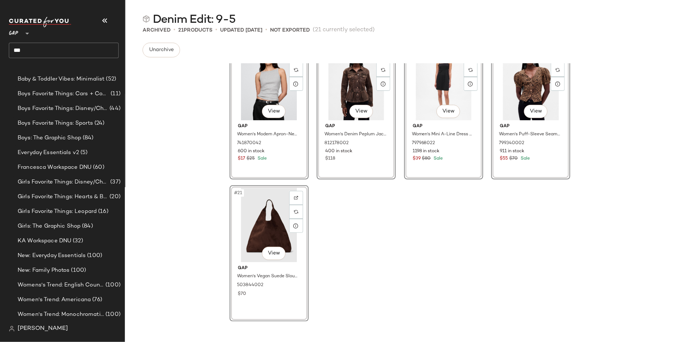 Image resolution: width=675 pixels, height=342 pixels. Describe the element at coordinates (443, 135) in the screenshot. I see `span: Women's Mini A-Line Dress by Gap True Black Size XL` at that location.